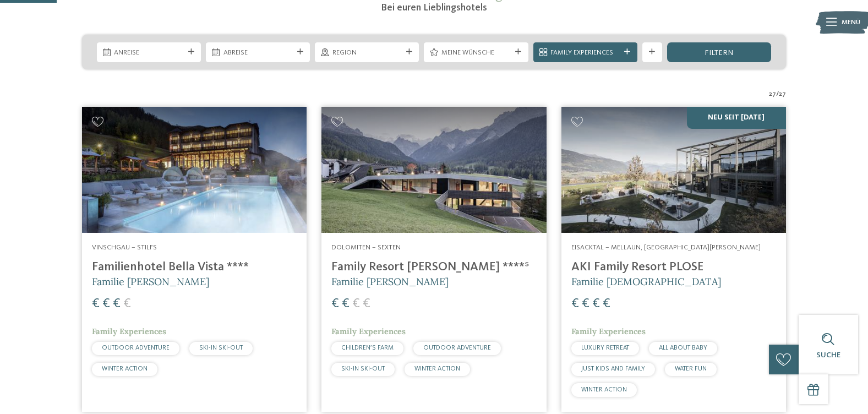  What do you see at coordinates (434, 7) in the screenshot?
I see `span: Bei euren Lieblingshotels` at bounding box center [434, 7].